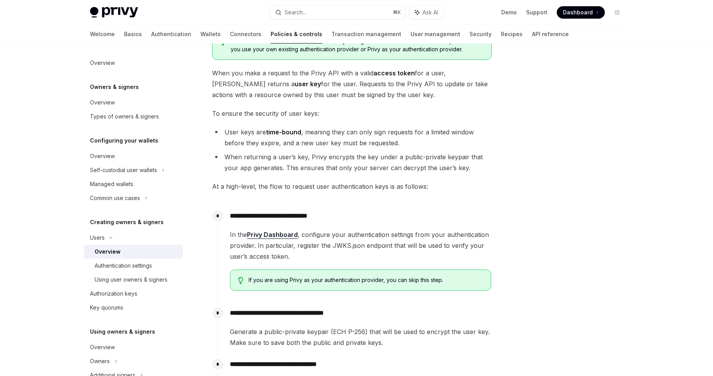  Describe the element at coordinates (100, 361) in the screenshot. I see `div: Owners` at that location.